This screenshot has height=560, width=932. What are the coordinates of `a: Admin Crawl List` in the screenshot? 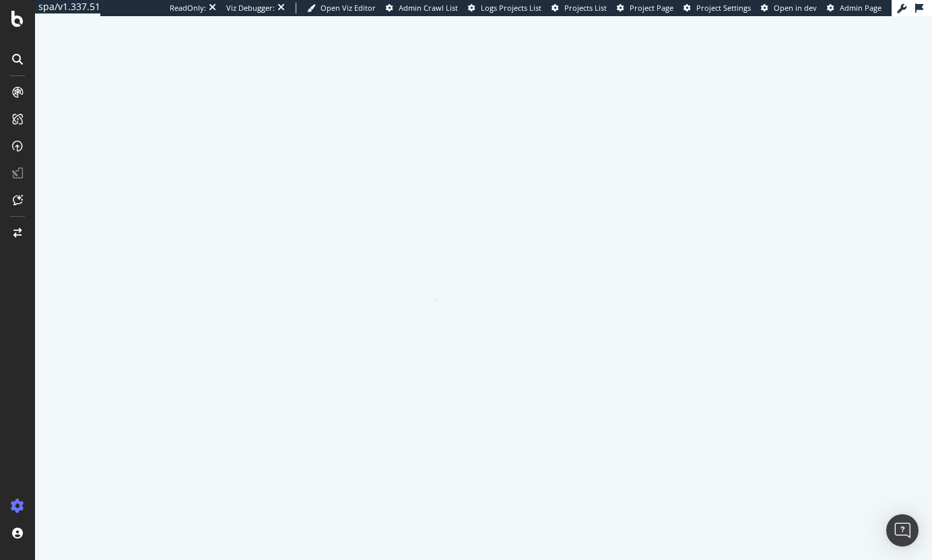 It's located at (422, 8).